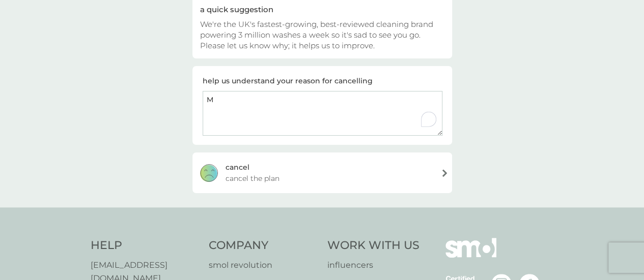  What do you see at coordinates (144, 246) in the screenshot?
I see `h4: Help` at bounding box center [144, 246].